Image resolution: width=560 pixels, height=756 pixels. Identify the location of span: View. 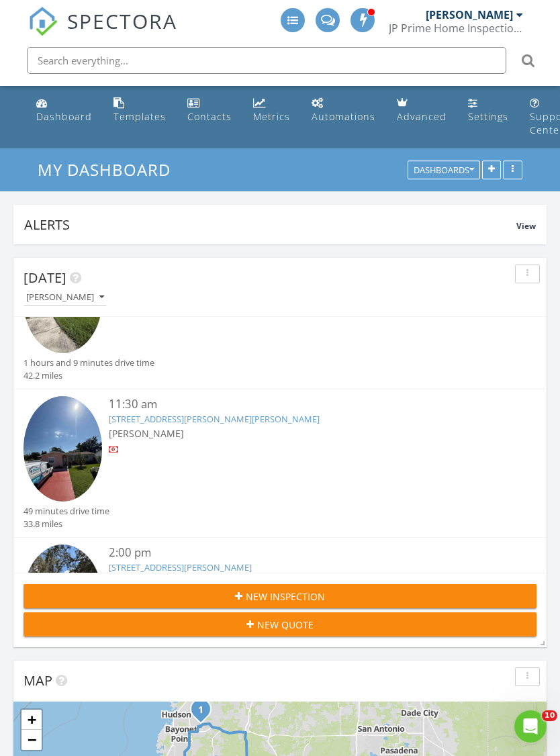
(526, 225).